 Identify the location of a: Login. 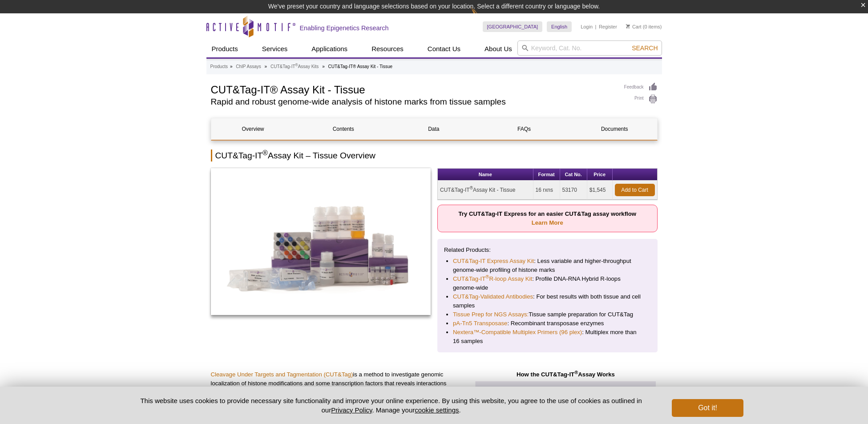
(586, 26).